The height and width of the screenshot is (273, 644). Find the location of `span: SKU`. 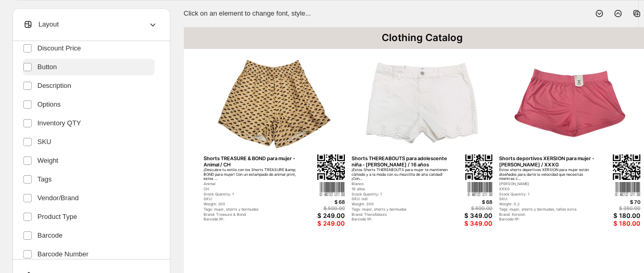

span: SKU is located at coordinates (44, 142).